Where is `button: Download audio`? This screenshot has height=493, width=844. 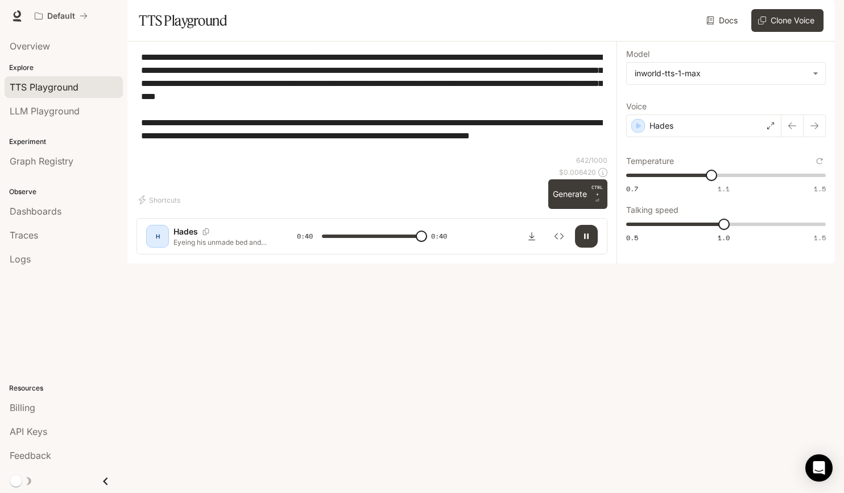 button: Download audio is located at coordinates (532, 236).